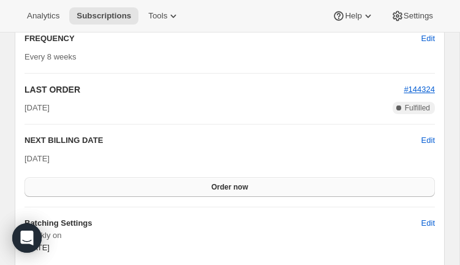  I want to click on span: Settings, so click(418, 16).